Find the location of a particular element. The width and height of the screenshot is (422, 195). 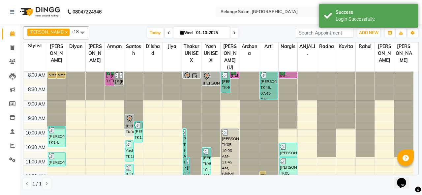

img: logo is located at coordinates (39, 12).